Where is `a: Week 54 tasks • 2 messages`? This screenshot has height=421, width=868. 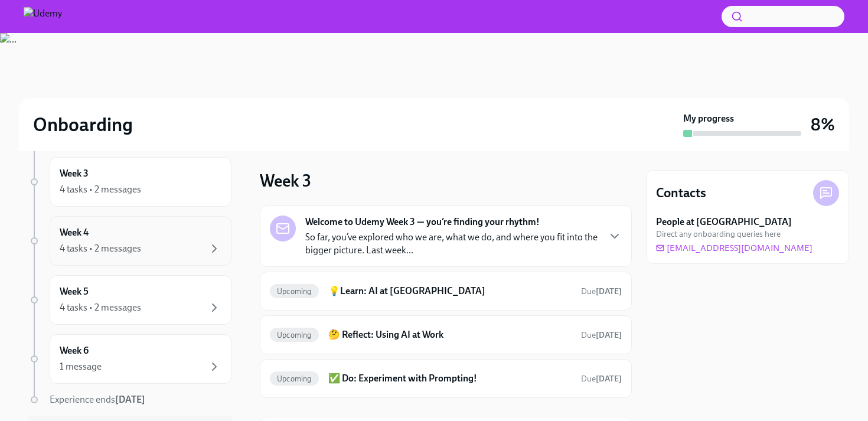 a: Week 54 tasks • 2 messages is located at coordinates (130, 300).